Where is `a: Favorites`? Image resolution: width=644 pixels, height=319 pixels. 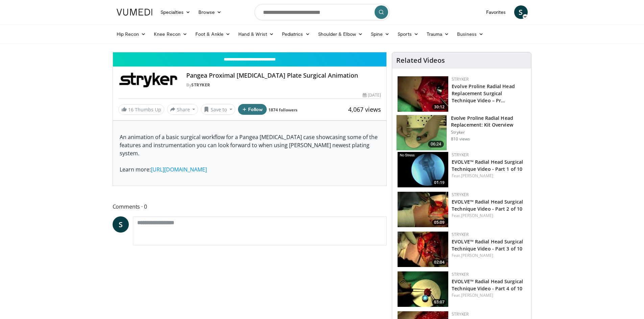
a: Favorites is located at coordinates (496, 12).